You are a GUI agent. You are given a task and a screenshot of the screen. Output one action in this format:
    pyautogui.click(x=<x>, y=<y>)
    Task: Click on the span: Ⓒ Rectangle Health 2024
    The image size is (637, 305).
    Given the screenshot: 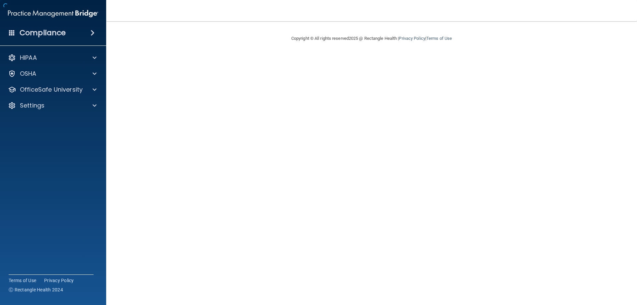 What is the action you would take?
    pyautogui.click(x=36, y=290)
    